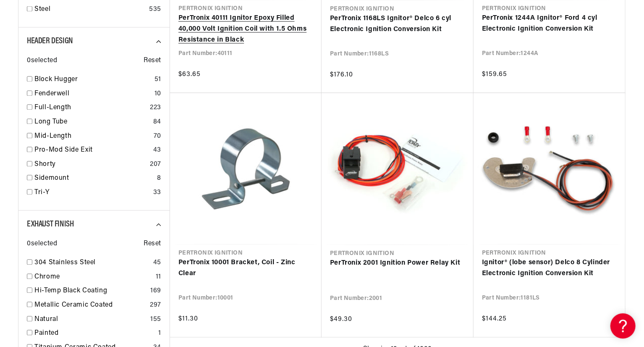 Image resolution: width=644 pixels, height=347 pixels. What do you see at coordinates (92, 194) in the screenshot?
I see `a: Tri-Y` at bounding box center [92, 194].